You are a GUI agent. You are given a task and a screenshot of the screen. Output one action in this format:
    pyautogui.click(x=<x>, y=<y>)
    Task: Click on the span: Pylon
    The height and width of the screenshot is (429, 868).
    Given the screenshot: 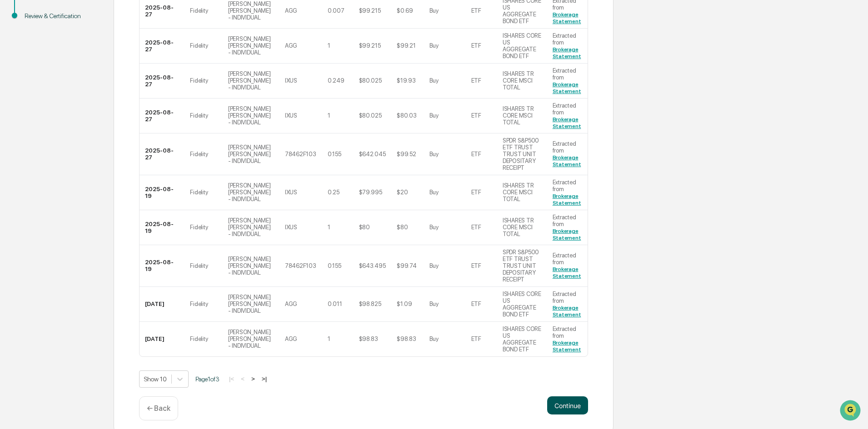 What is the action you would take?
    pyautogui.click(x=100, y=157)
    